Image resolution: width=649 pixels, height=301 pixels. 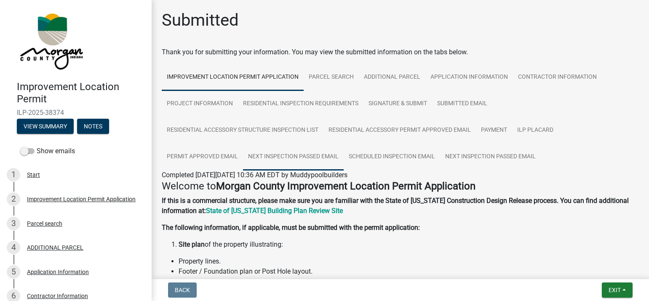 I want to click on a: Signature & Submit, so click(x=397, y=104).